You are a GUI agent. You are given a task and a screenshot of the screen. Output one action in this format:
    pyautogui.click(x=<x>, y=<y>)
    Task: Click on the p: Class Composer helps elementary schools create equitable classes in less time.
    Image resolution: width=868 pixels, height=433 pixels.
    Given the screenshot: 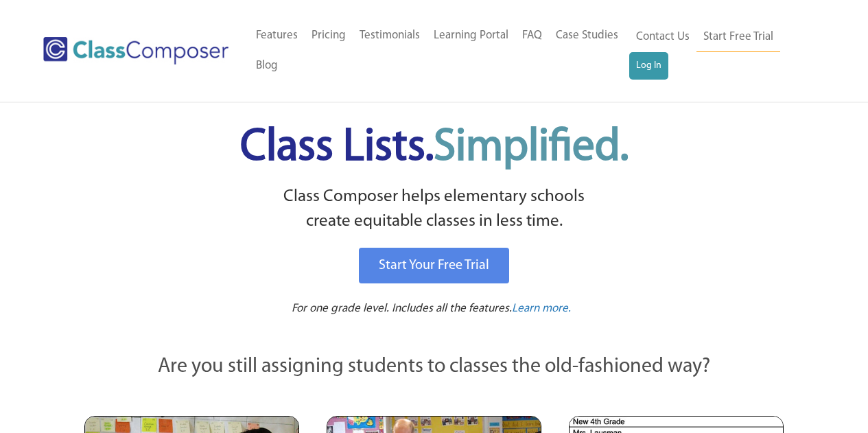 What is the action you would take?
    pyautogui.click(x=434, y=209)
    